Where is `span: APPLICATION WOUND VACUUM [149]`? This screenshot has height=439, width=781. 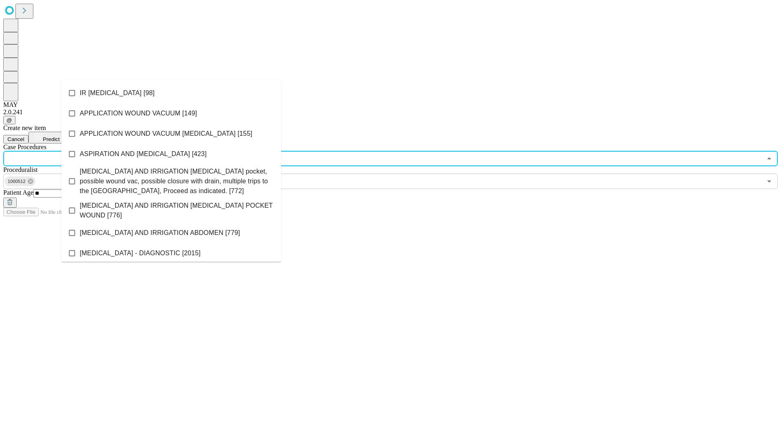
span: APPLICATION WOUND VACUUM [149] is located at coordinates (138, 113).